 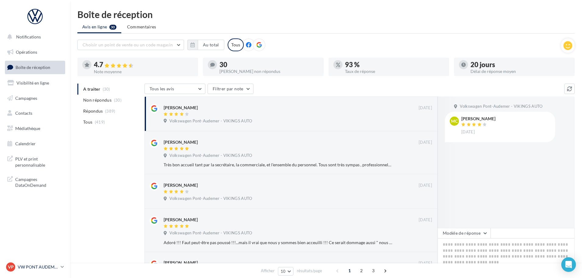 I want to click on span: 3, so click(x=374, y=270).